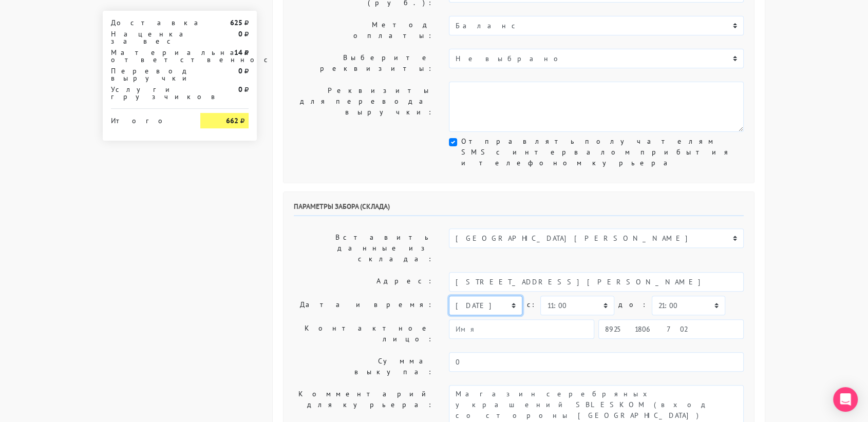 The height and width of the screenshot is (422, 868). I want to click on div: Итого, so click(148, 119).